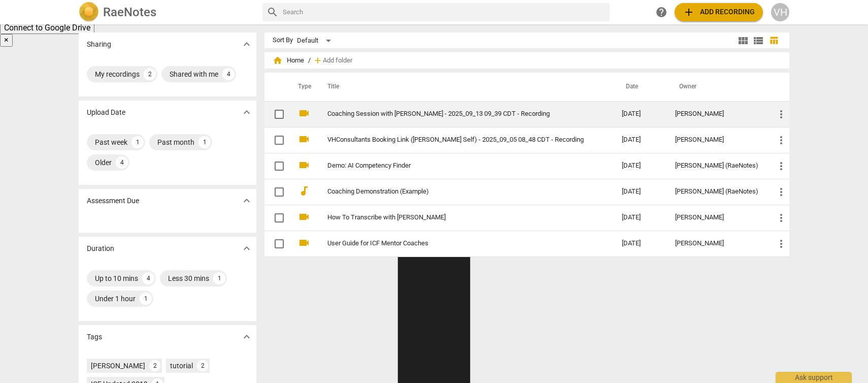  I want to click on div: VH, so click(780, 12).